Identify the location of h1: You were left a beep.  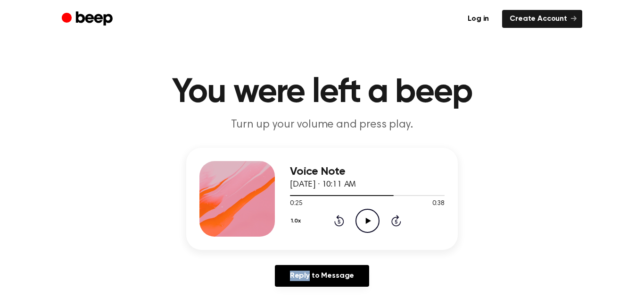
(322, 92).